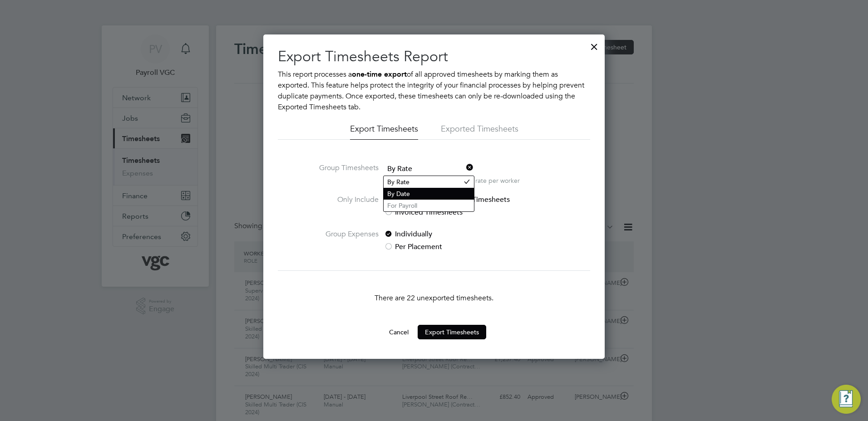 The image size is (868, 421). Describe the element at coordinates (460, 212) in the screenshot. I see `label: Invoiced Timesheets` at that location.